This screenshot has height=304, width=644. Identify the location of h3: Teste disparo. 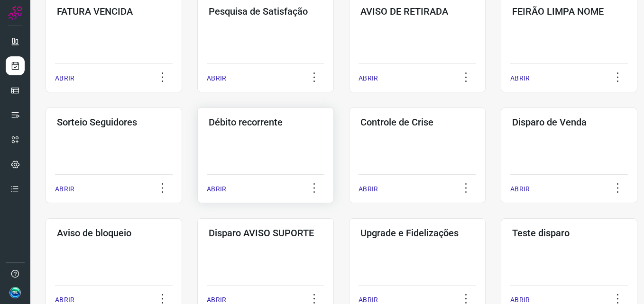
(569, 233).